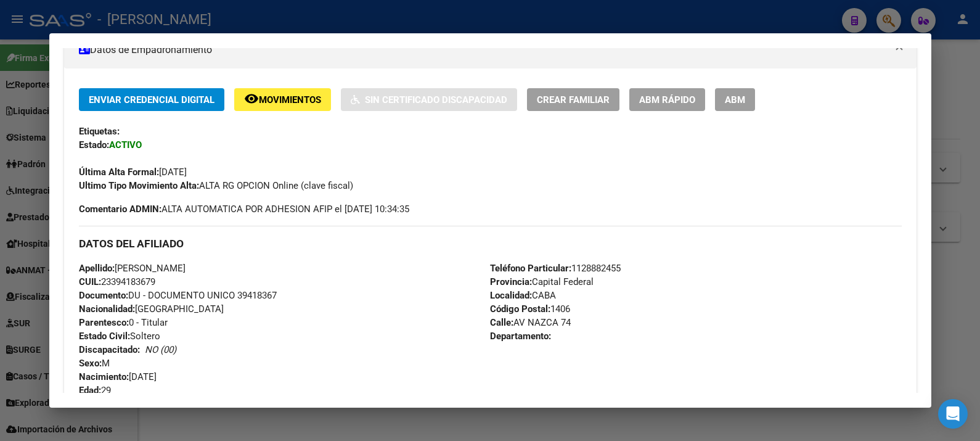  What do you see at coordinates (95, 363) in the screenshot?
I see `span: M` at bounding box center [95, 363].